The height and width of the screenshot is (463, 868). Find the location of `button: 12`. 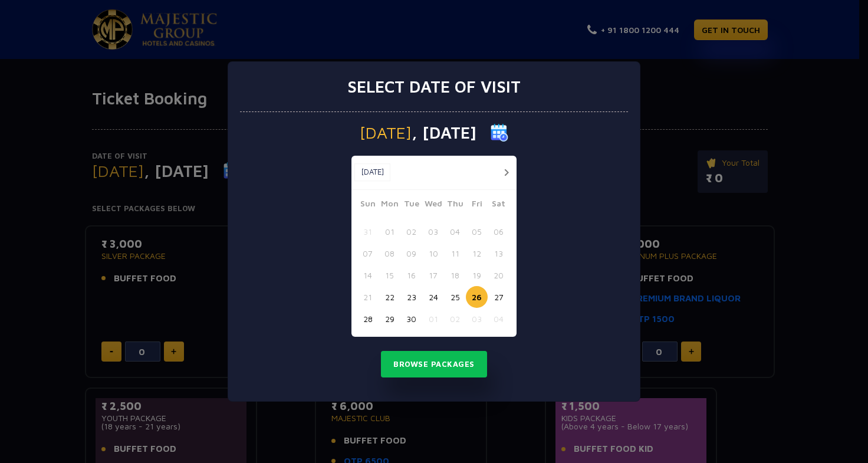

button: 12 is located at coordinates (476, 253).